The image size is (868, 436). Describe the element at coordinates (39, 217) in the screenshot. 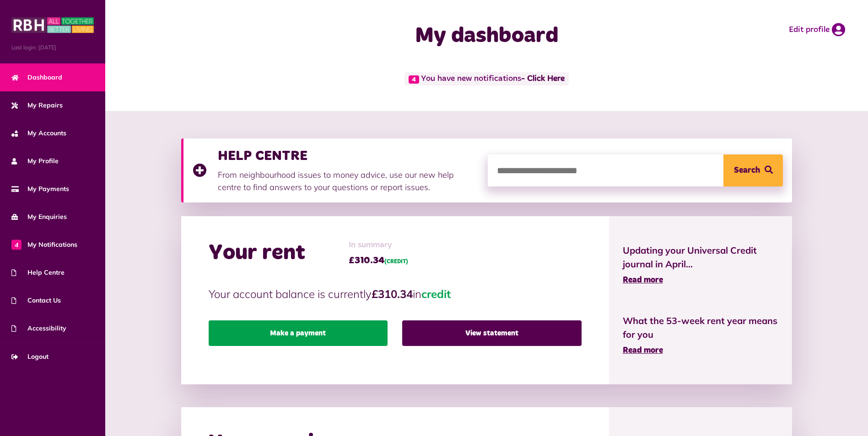

I see `span: My Enquiries` at that location.